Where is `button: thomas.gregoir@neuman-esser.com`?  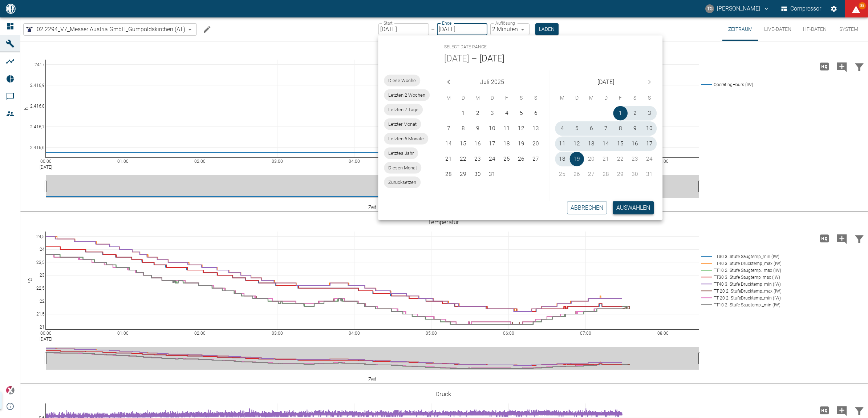
button: thomas.gregoir@neuman-esser.com is located at coordinates (737, 9).